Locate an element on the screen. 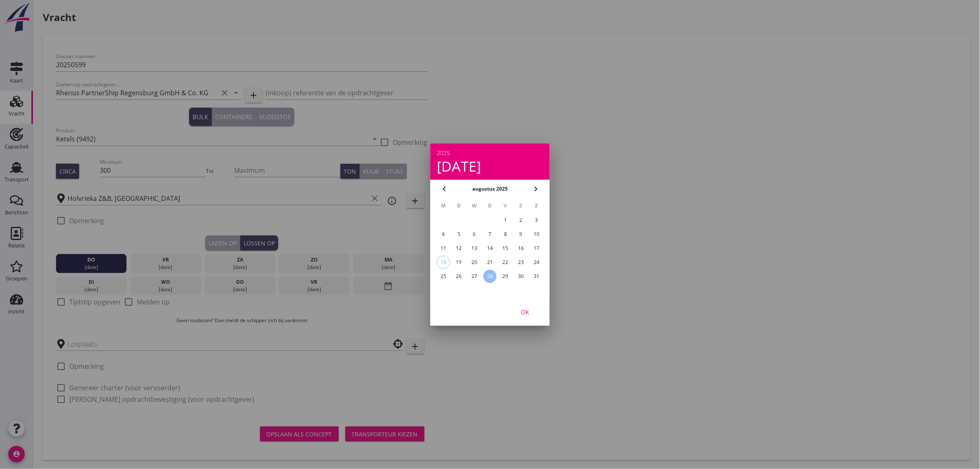 This screenshot has width=980, height=469. i: chevron_left is located at coordinates (444, 189).